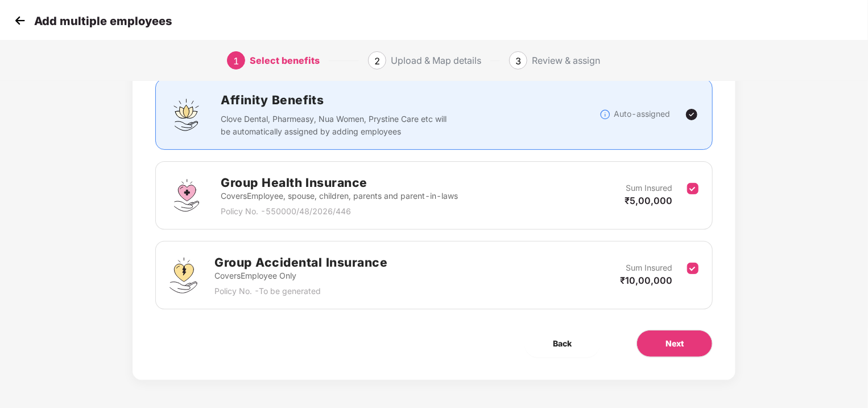  Describe the element at coordinates (301, 276) in the screenshot. I see `p: Covers Employee Only` at that location.